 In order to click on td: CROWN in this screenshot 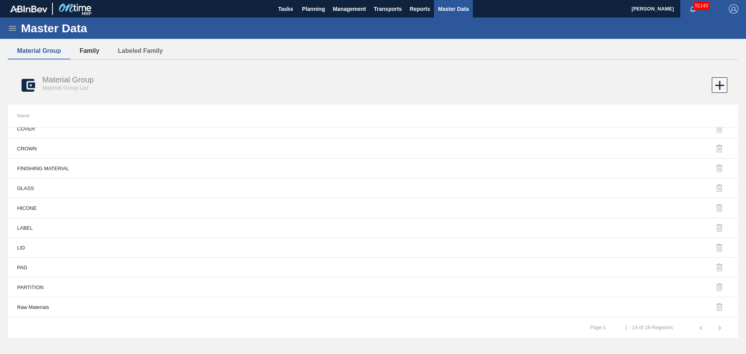, I will do `click(190, 148)`.